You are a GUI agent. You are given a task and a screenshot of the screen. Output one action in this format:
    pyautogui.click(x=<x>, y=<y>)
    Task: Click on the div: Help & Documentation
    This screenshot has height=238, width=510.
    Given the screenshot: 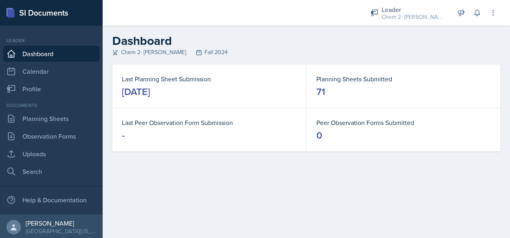 What is the action you would take?
    pyautogui.click(x=51, y=200)
    